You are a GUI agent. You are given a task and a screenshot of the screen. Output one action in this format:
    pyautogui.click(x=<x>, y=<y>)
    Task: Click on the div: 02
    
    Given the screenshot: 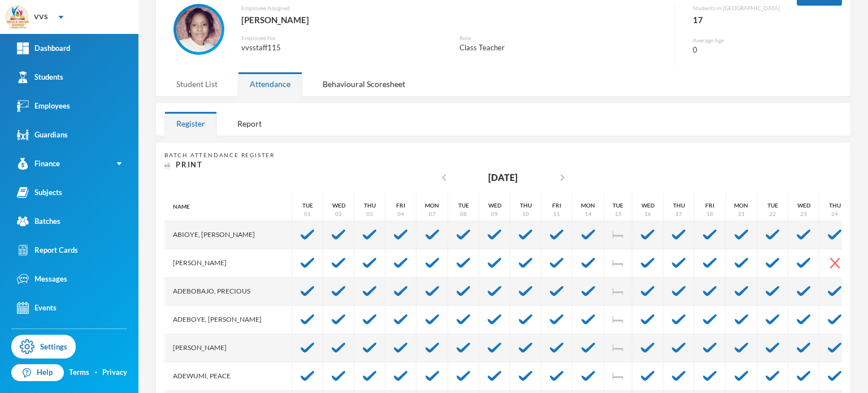 What is the action you would take?
    pyautogui.click(x=339, y=214)
    